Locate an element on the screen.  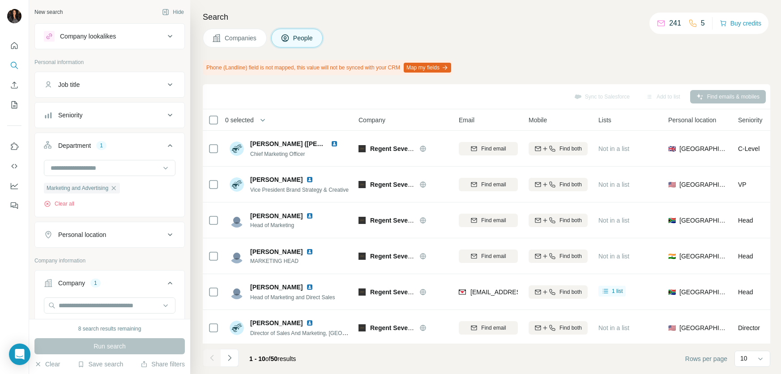
span: VP is located at coordinates (742, 184).